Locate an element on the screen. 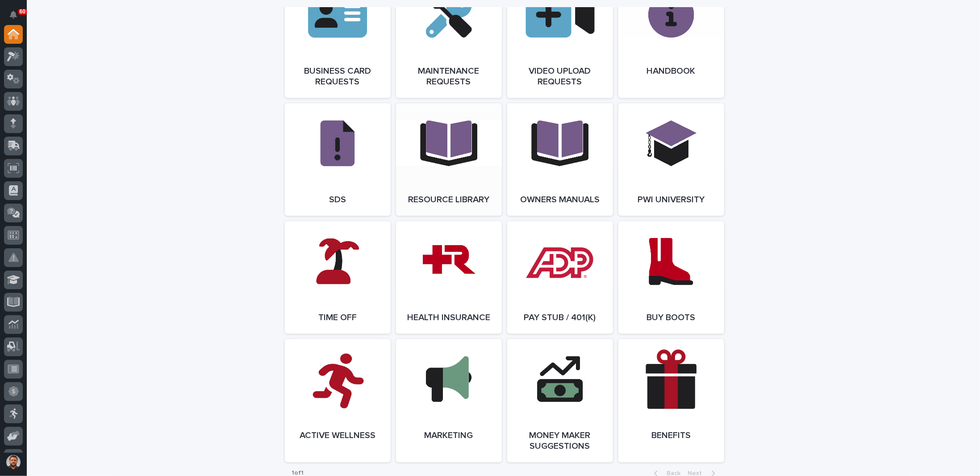  a: Benefits is located at coordinates (671, 401).